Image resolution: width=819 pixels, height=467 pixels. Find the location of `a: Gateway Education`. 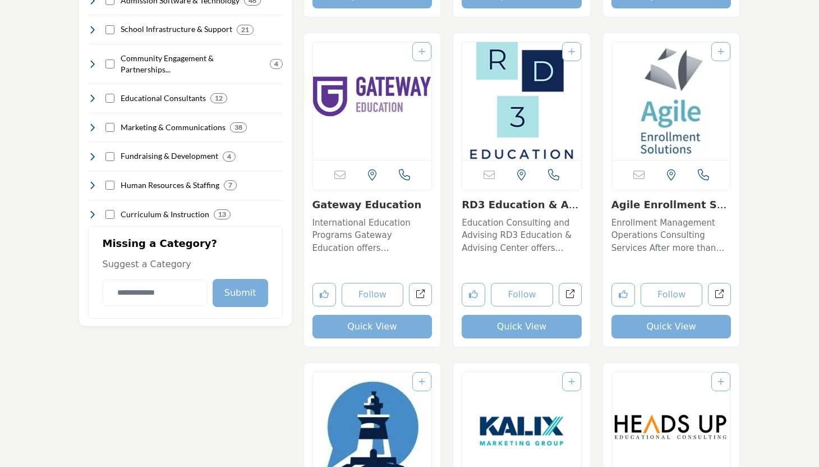

a: Gateway Education is located at coordinates (367, 204).